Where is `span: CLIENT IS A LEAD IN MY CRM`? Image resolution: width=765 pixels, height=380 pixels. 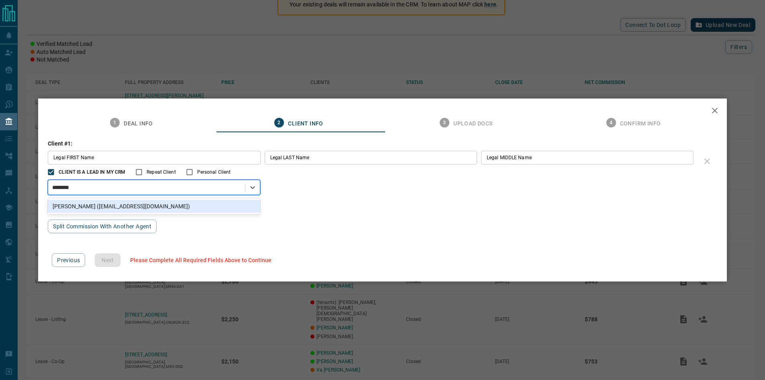 span: CLIENT IS A LEAD IN MY CRM is located at coordinates (92, 172).